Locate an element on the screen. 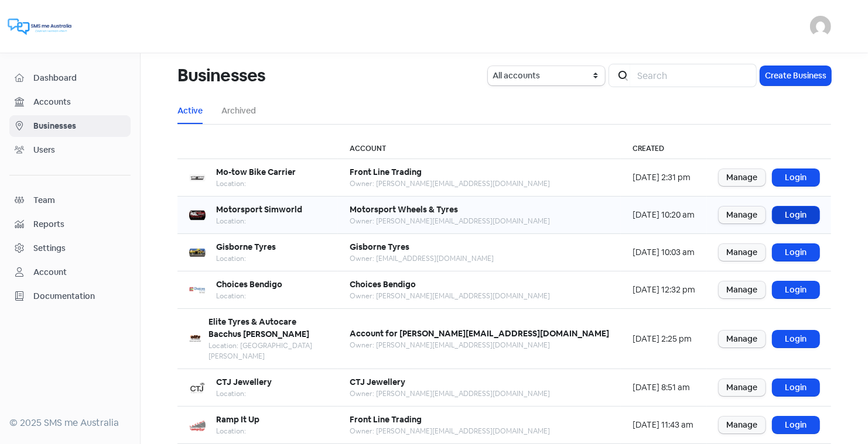 The height and width of the screenshot is (444, 868). span: Documentation is located at coordinates (79, 296).